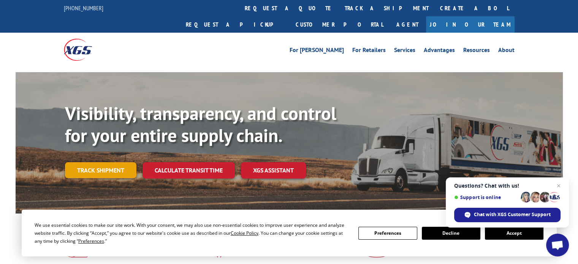 The width and height of the screenshot is (578, 264). What do you see at coordinates (289, 233) in the screenshot?
I see `div: Cookie Consent Prompt` at bounding box center [289, 233].